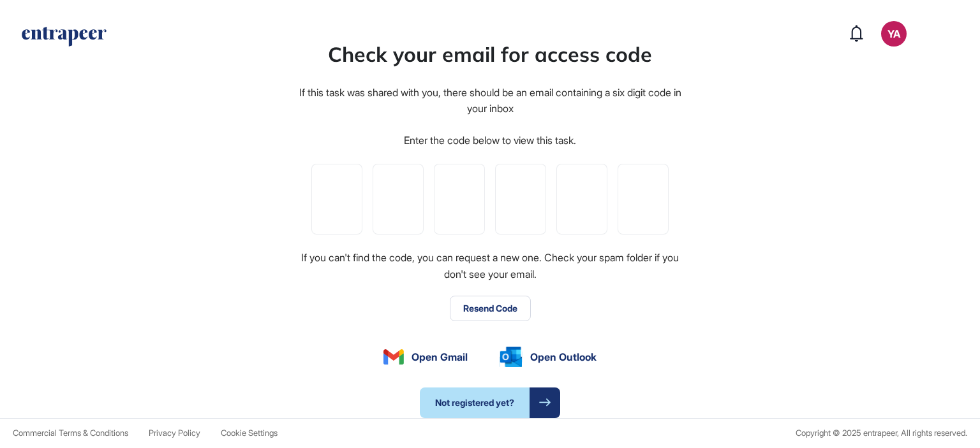 Image resolution: width=980 pixels, height=448 pixels. I want to click on button: YA, so click(893, 34).